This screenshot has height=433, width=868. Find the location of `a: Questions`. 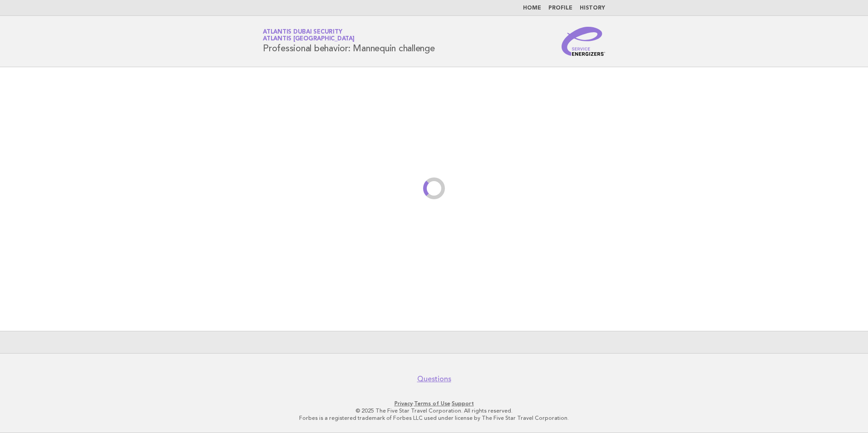

a: Questions is located at coordinates (434, 379).